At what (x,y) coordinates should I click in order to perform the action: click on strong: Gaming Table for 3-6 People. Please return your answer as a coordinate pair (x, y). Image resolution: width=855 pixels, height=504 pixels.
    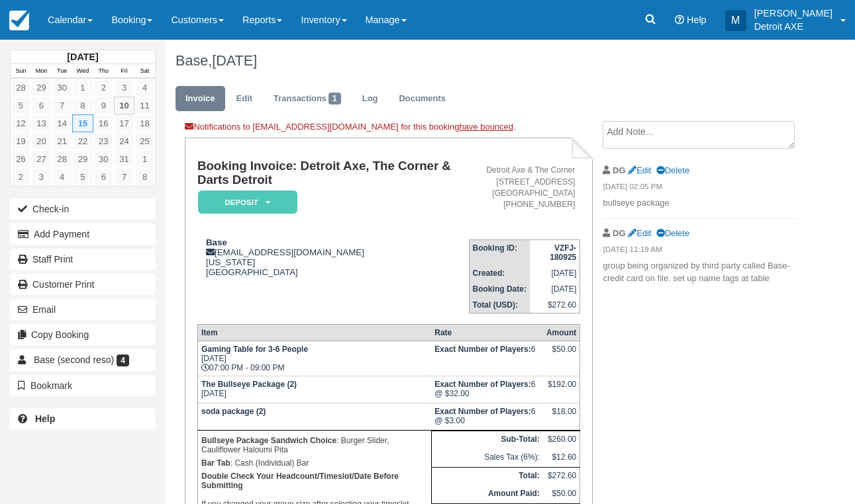
    Looking at the image, I should click on (255, 349).